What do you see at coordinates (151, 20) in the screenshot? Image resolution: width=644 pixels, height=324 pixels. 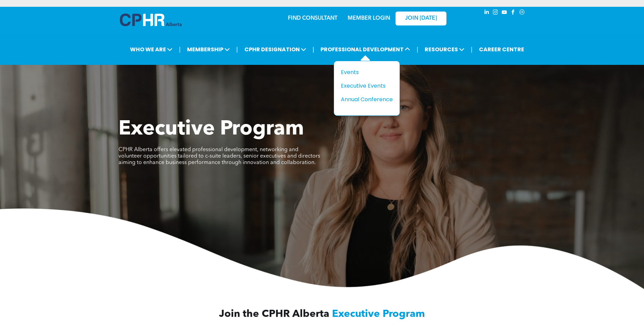 I see `img: A blue and white logo for cp alberta` at bounding box center [151, 20].